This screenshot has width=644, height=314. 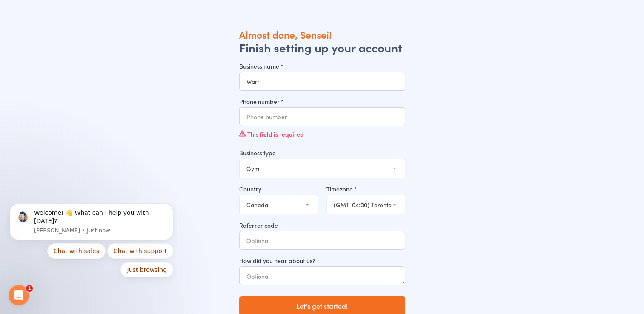 What do you see at coordinates (322, 47) in the screenshot?
I see `h2: Finish setting up your account` at bounding box center [322, 47].